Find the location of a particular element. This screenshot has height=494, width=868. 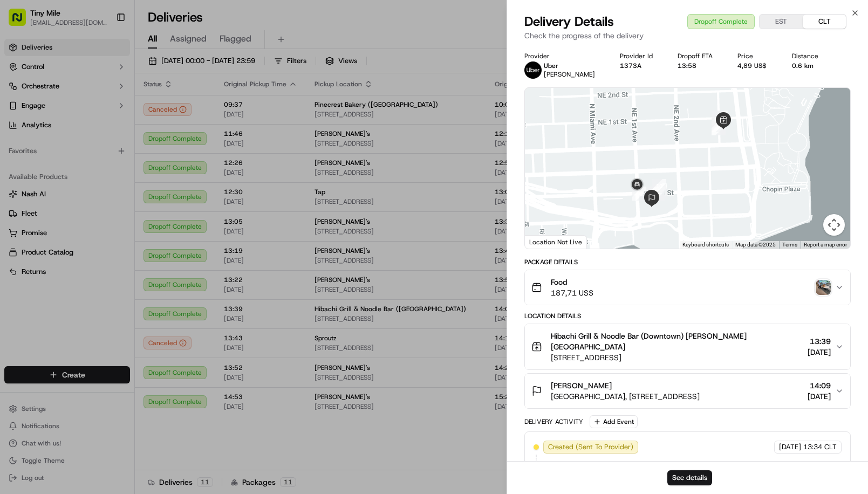

span: Food is located at coordinates (572, 282).